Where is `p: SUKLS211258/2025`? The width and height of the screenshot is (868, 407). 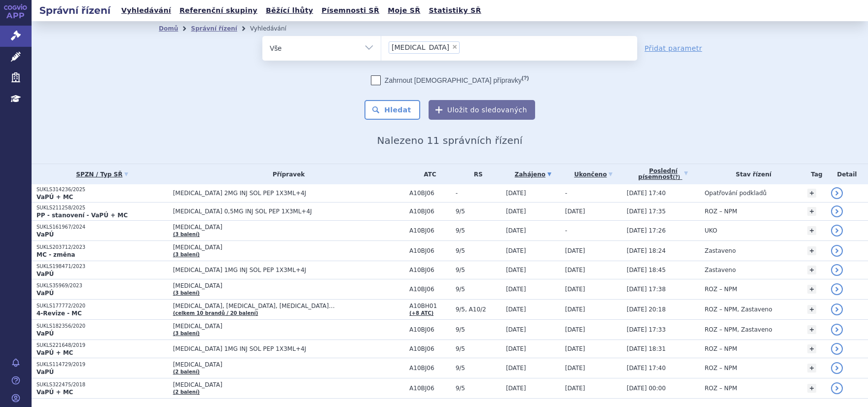
p: SUKLS211258/2025 is located at coordinates (102, 208).